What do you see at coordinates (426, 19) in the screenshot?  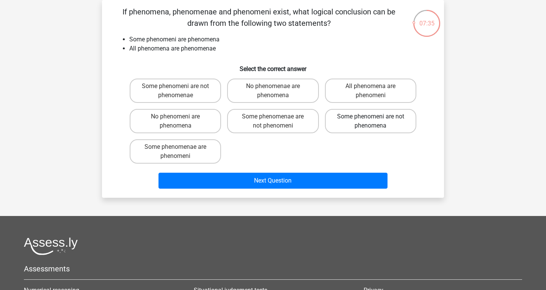 I see `div: 07:35` at bounding box center [426, 19].